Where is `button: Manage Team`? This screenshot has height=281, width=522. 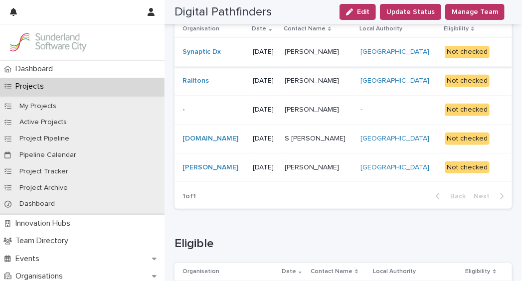 button: Manage Team is located at coordinates (475, 12).